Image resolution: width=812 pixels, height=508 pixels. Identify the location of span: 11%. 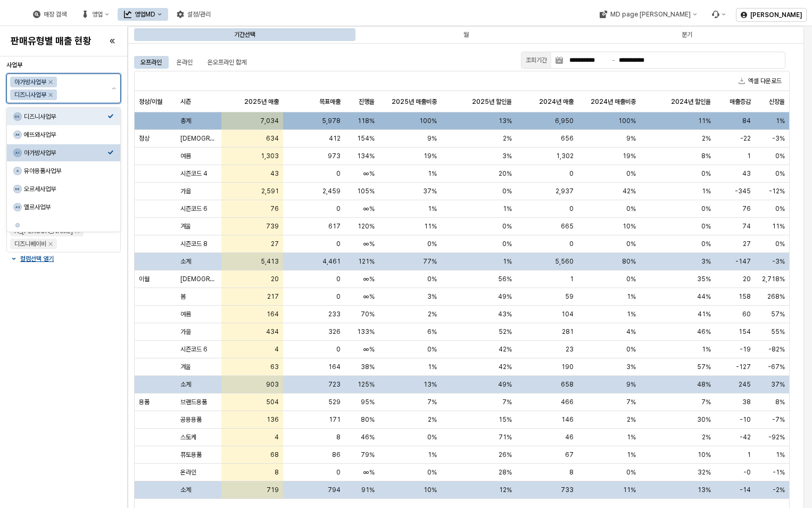
(431, 226).